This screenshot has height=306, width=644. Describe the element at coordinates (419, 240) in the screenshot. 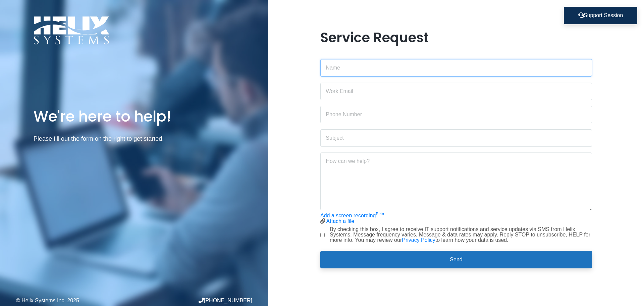

I see `a: Privacy Policy` at that location.